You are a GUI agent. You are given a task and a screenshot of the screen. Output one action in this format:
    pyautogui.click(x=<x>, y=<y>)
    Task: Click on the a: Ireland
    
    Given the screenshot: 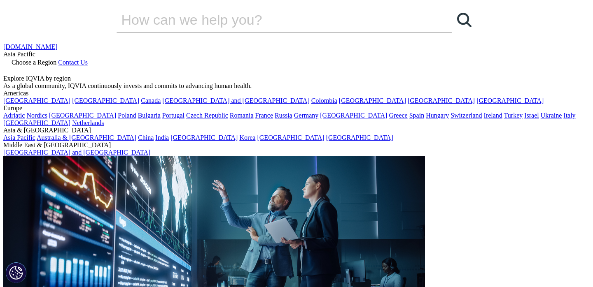 What is the action you would take?
    pyautogui.click(x=493, y=115)
    